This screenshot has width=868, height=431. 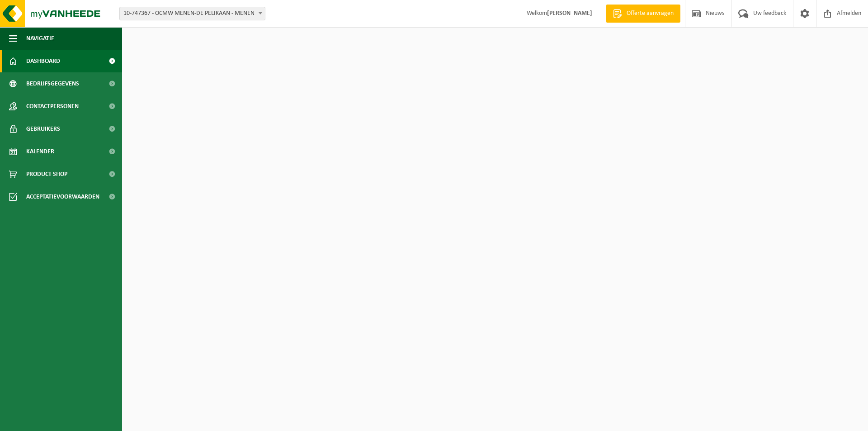 What do you see at coordinates (46, 174) in the screenshot?
I see `span: Product Shop` at bounding box center [46, 174].